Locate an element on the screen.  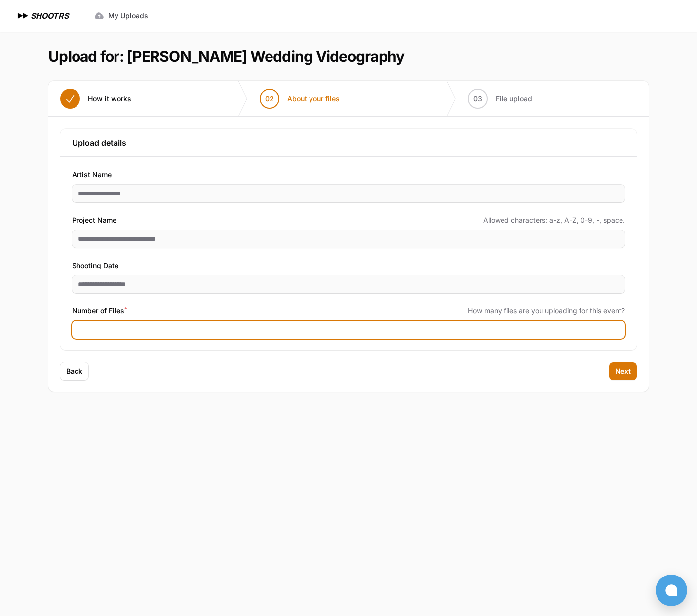
button: 02 About your files is located at coordinates (300, 99).